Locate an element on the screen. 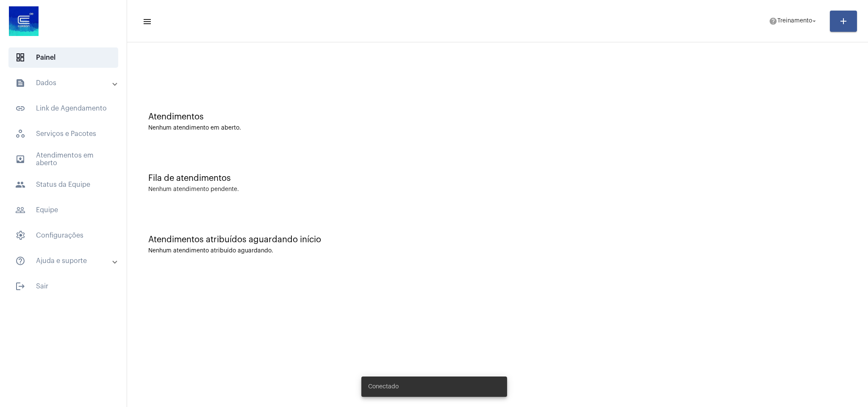 This screenshot has height=407, width=868. span: Atendimentos em aberto is located at coordinates (63, 160).